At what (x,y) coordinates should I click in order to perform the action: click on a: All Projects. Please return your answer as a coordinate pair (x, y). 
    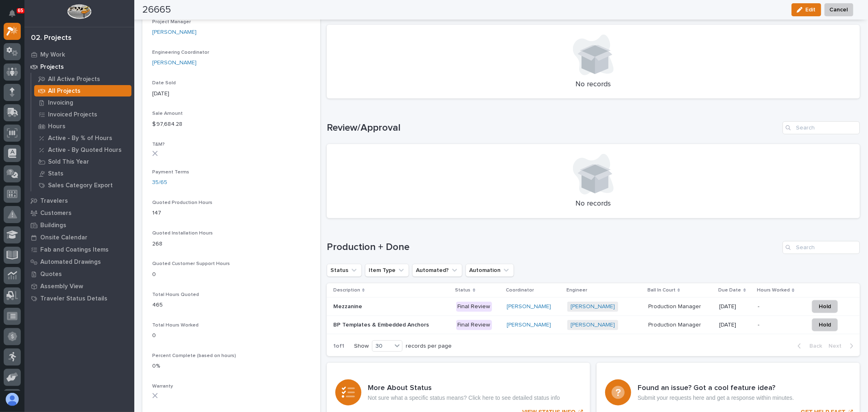
    Looking at the image, I should click on (83, 91).